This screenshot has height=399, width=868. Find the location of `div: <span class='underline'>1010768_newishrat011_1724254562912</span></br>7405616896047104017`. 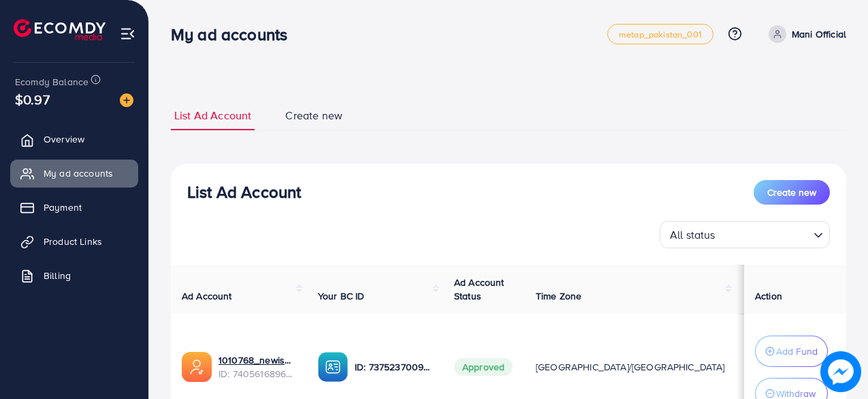

div: <span class='underline'>1010768_newishrat011_1724254562912</span></br>7405616896047104017 is located at coordinates (258, 367).